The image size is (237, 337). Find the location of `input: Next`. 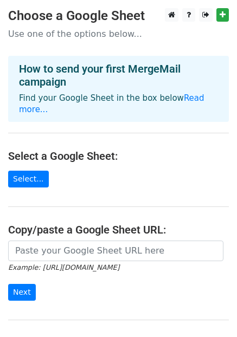

input: Next is located at coordinates (22, 292).